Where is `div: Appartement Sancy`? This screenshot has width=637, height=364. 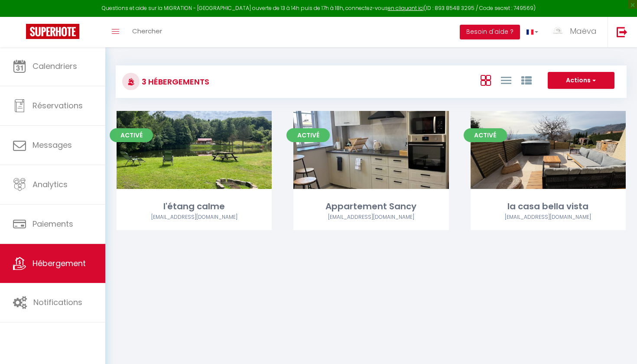 div: Appartement Sancy is located at coordinates (371, 206).